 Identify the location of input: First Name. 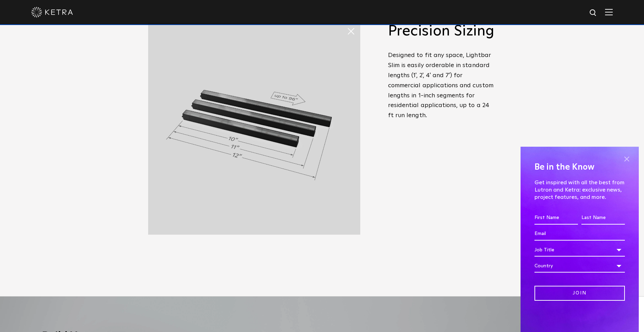
(556, 218).